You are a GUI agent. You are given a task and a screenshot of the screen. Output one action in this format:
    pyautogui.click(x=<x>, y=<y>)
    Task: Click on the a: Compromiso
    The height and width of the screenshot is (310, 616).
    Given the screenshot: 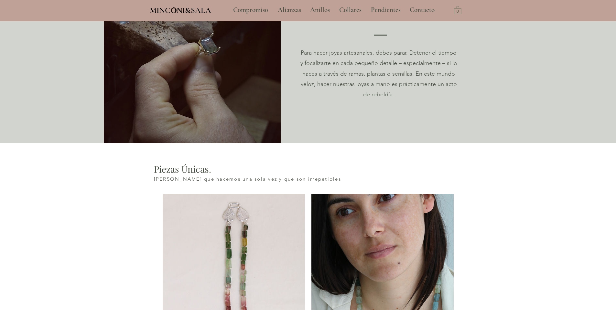 What is the action you would take?
    pyautogui.click(x=250, y=10)
    